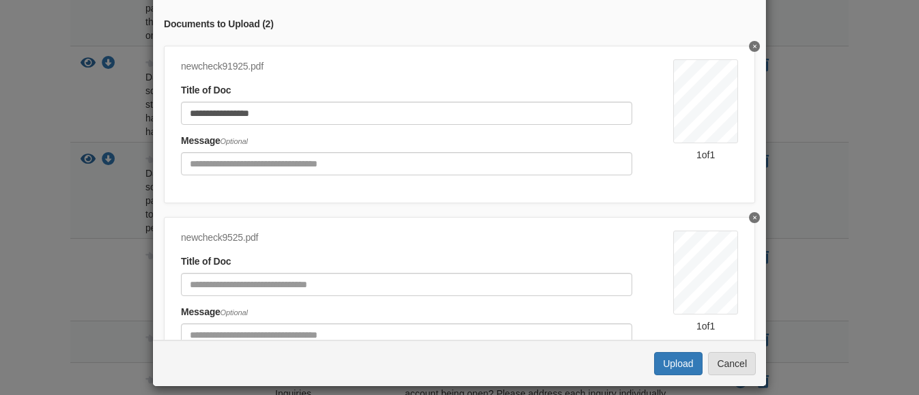  What do you see at coordinates (406, 238) in the screenshot?
I see `div: newcheck9525.pdf` at bounding box center [406, 238].